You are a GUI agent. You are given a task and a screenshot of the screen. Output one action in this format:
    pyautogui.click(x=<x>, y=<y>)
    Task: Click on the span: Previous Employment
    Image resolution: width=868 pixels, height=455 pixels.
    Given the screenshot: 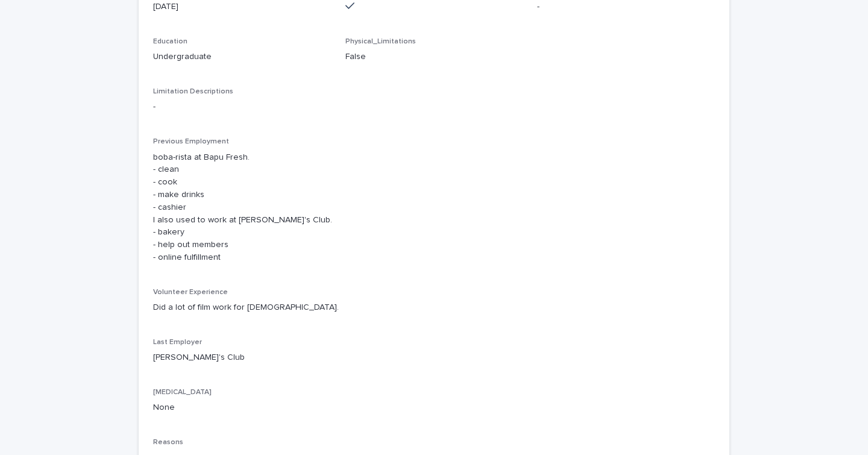 What is the action you would take?
    pyautogui.click(x=191, y=142)
    